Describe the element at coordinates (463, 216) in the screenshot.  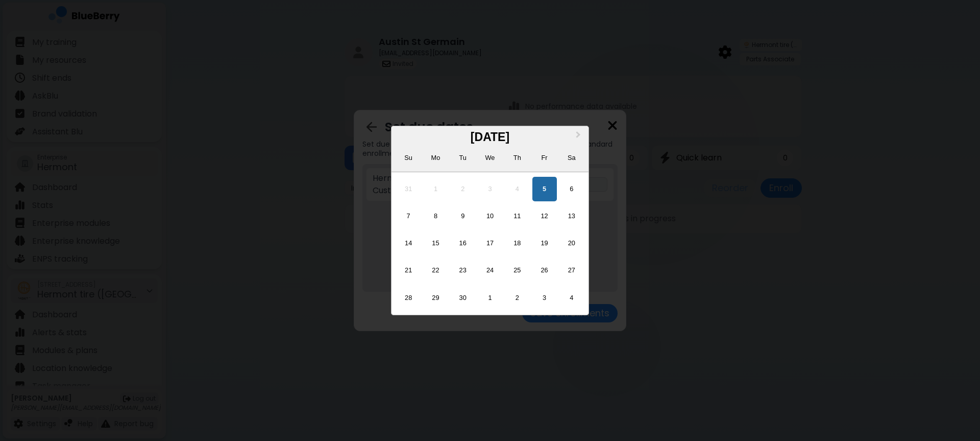
I see `div: Choose Tuesday, September 9th, 2025` at that location.